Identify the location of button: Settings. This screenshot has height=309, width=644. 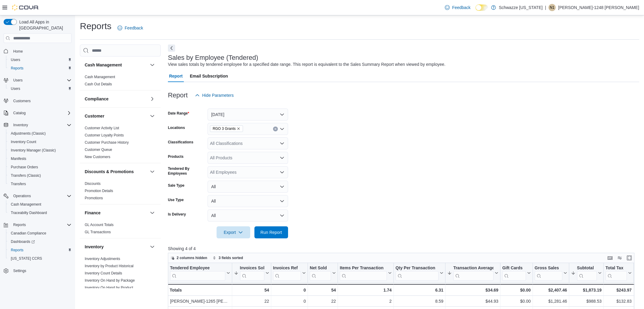
(38, 271).